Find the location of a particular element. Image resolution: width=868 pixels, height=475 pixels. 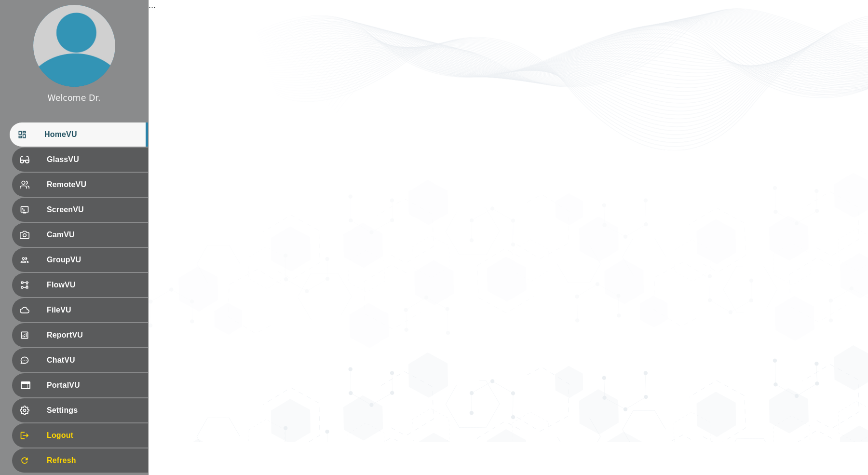

span: CamVU is located at coordinates (93, 235).